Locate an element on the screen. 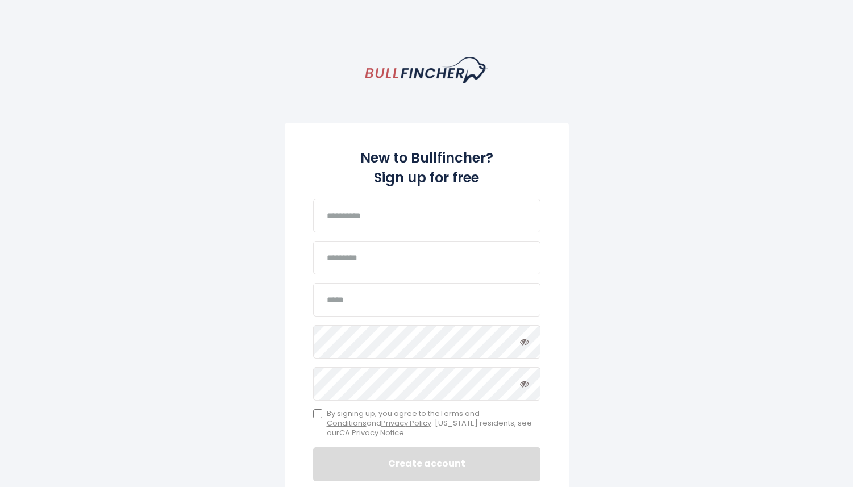  button: Create account is located at coordinates (427, 464).